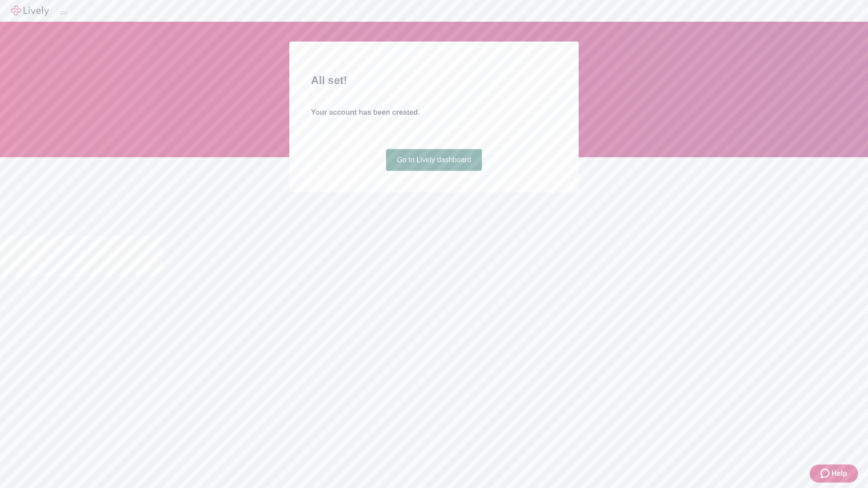 This screenshot has height=488, width=868. Describe the element at coordinates (833, 474) in the screenshot. I see `button: Zendesk support iconHelp` at that location.